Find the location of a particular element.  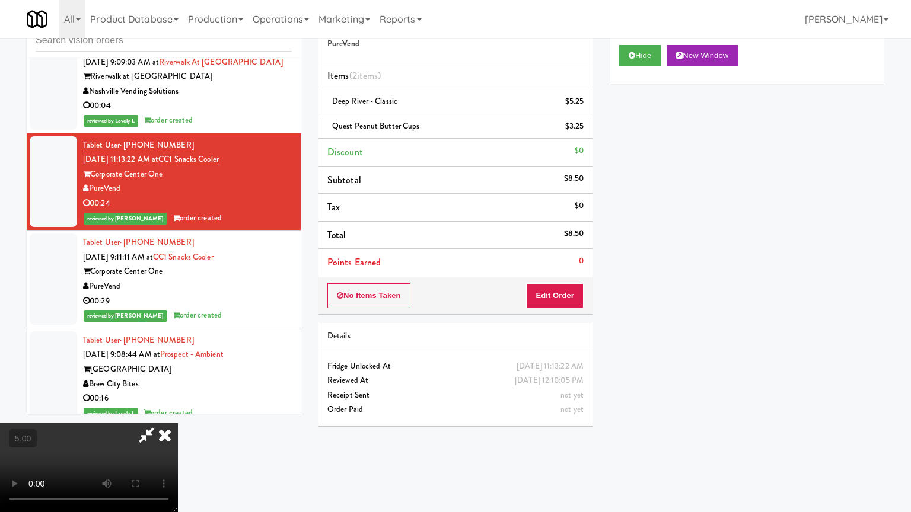

a: Prospect - Ambient is located at coordinates (192, 354).